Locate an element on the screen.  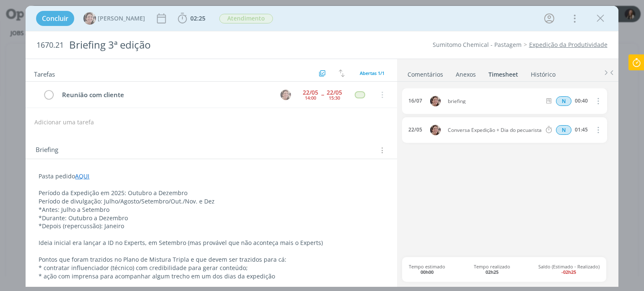
p: Pasta pedido is located at coordinates (211, 176).